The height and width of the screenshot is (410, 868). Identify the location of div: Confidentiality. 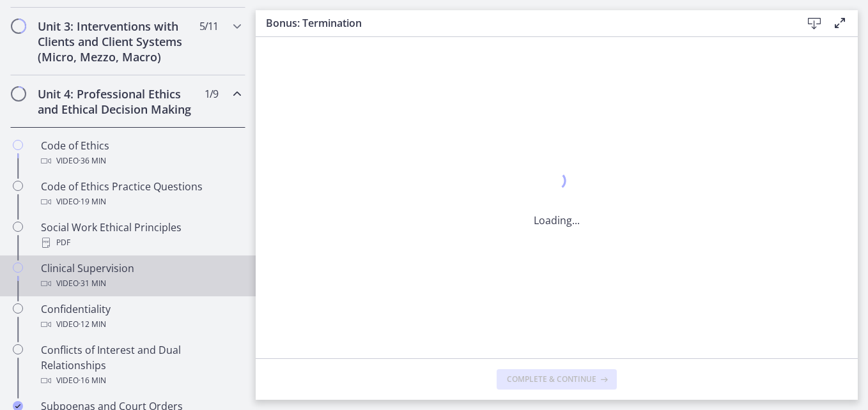
(141, 317).